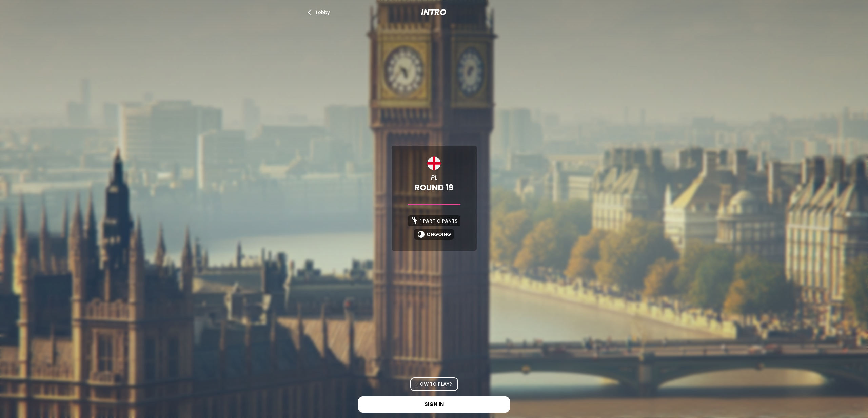  What do you see at coordinates (434, 405) in the screenshot?
I see `span: Sign in` at bounding box center [434, 405].